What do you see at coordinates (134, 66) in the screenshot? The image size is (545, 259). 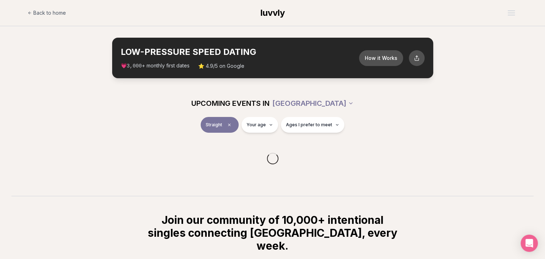 I see `span: 3,000` at bounding box center [134, 66].